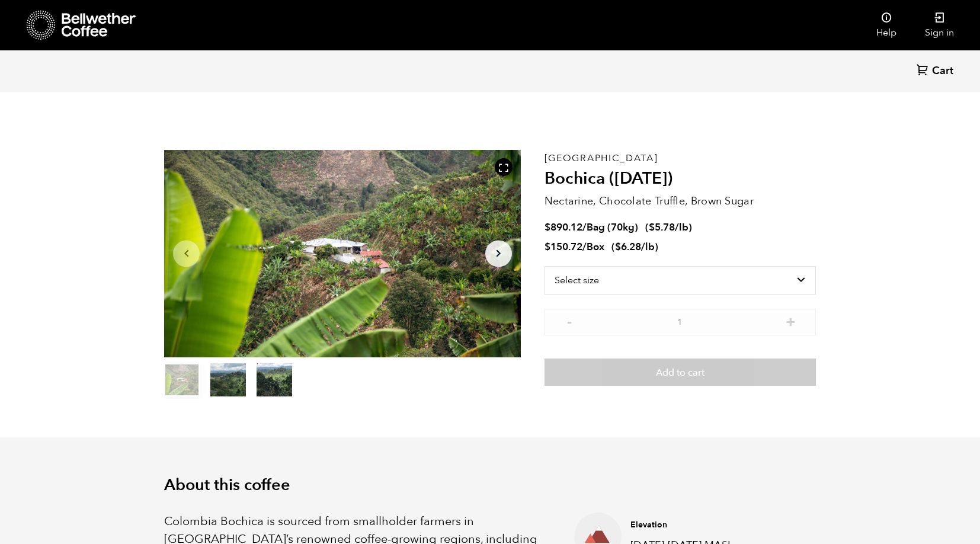  I want to click on a: Cart, so click(936, 71).